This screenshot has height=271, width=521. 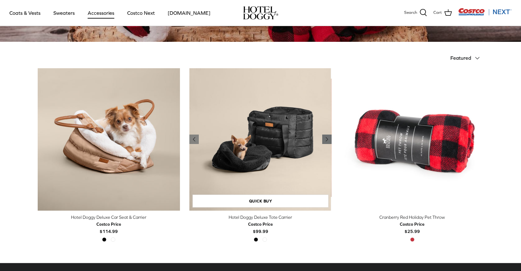 I want to click on a: Hotel Doggy Deluxe Tote Carrier, so click(x=260, y=139).